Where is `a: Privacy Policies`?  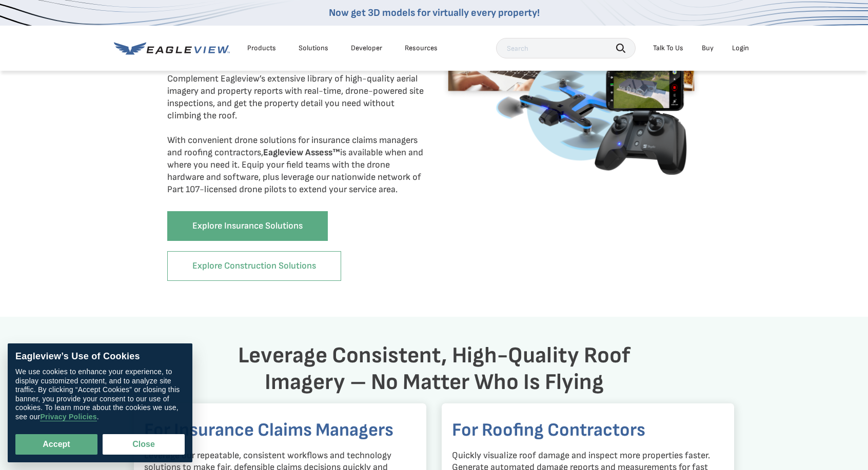
a: Privacy Policies is located at coordinates (68, 416).